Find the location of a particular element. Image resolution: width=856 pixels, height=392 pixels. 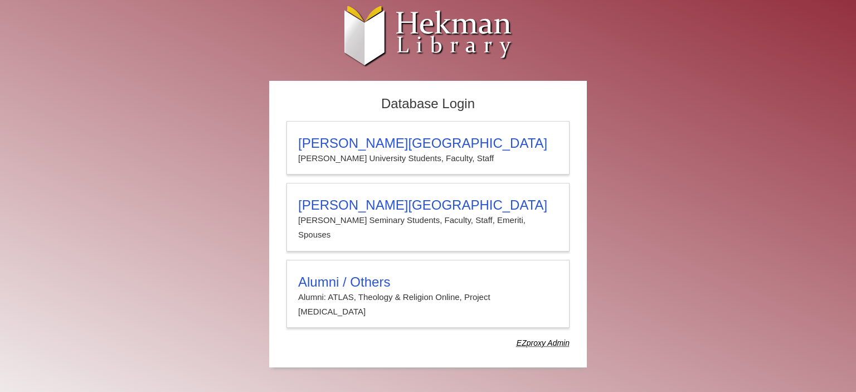

h3: Alumni / Others is located at coordinates (428, 282).